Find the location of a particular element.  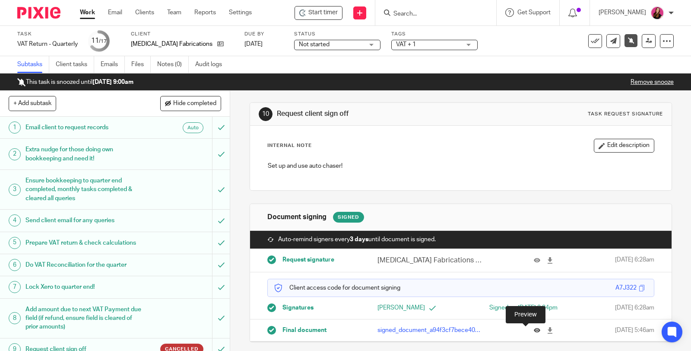

h1: Extra nudge for those doing own bookkeeping and need it! is located at coordinates (85, 154).